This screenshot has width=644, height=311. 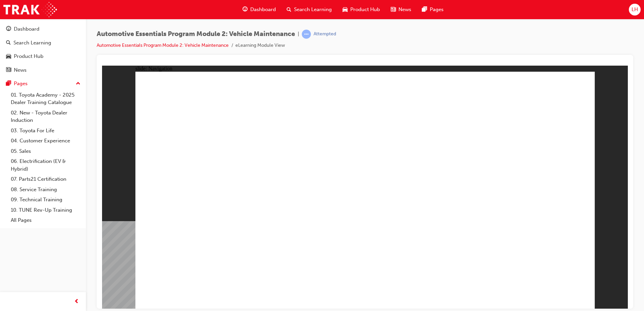 What do you see at coordinates (46, 131) in the screenshot?
I see `a: 03. Toyota For Life` at bounding box center [46, 131].